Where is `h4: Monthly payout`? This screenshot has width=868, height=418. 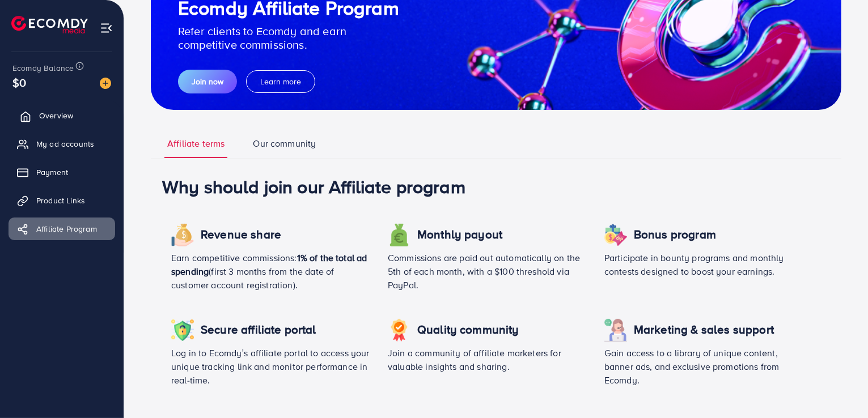
h4: Monthly payout is located at coordinates (460, 234).